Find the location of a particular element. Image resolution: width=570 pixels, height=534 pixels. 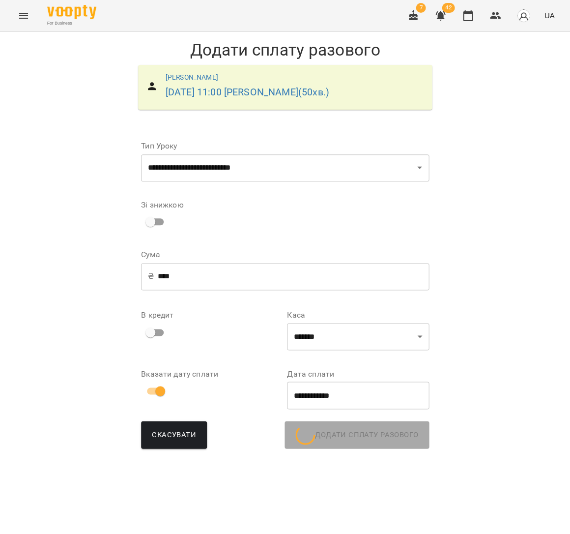

label: Вказати дату сплати is located at coordinates (212, 373).